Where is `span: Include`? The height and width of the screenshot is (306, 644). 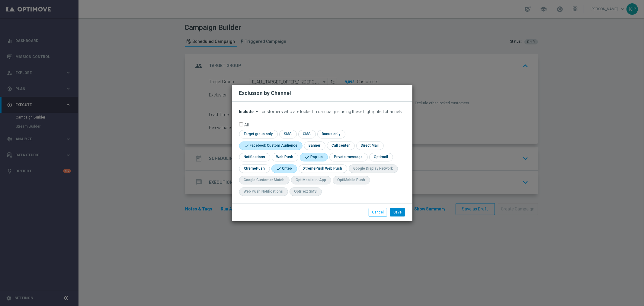
span: Include is located at coordinates (247, 112).